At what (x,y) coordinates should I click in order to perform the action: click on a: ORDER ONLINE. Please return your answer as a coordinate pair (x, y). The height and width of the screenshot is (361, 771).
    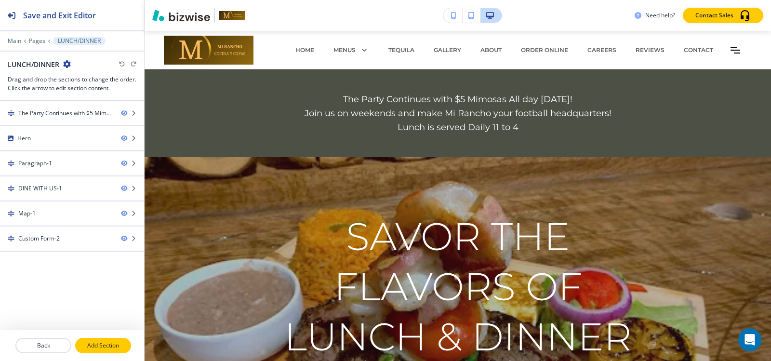
    Looking at the image, I should click on (545, 50).